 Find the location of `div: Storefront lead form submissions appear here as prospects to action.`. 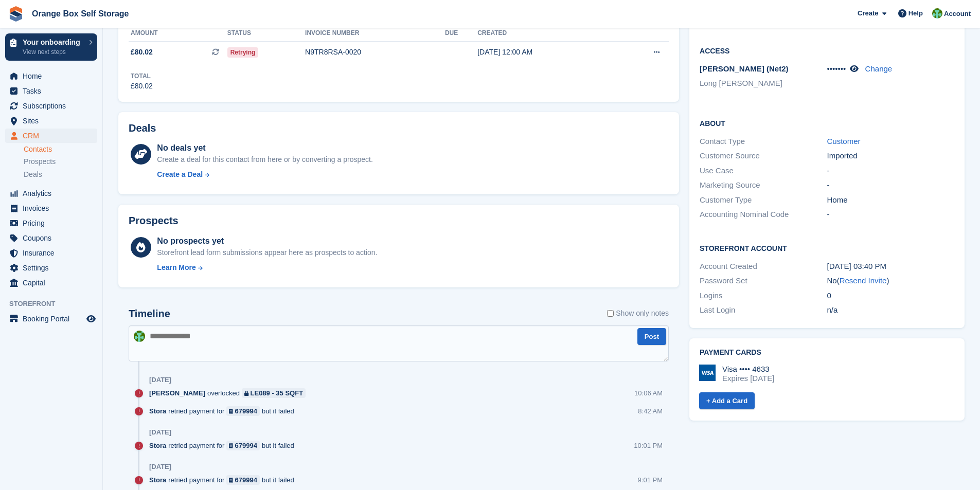

div: Storefront lead form submissions appear here as prospects to action. is located at coordinates (267, 253).